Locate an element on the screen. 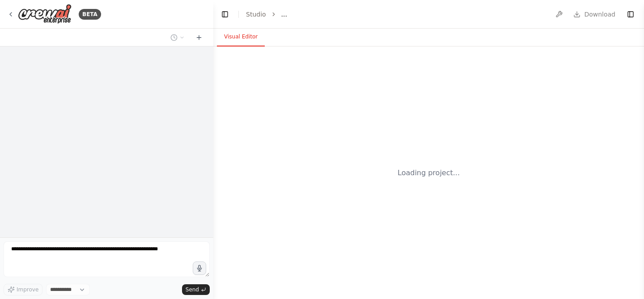 The image size is (644, 299). a: Studio is located at coordinates (256, 15).